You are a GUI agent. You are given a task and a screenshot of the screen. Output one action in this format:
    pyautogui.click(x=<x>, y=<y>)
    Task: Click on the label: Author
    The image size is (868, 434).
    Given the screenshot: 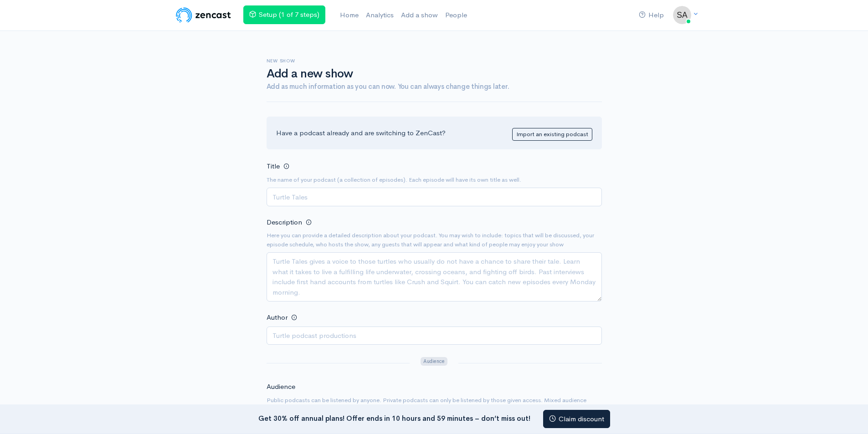 What is the action you would take?
    pyautogui.click(x=277, y=318)
    